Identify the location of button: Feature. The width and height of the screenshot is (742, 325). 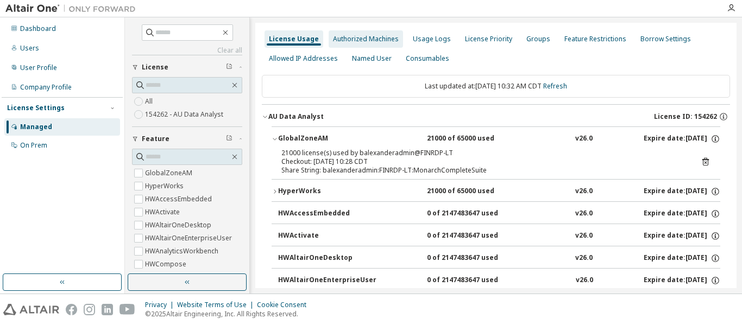
(187, 139).